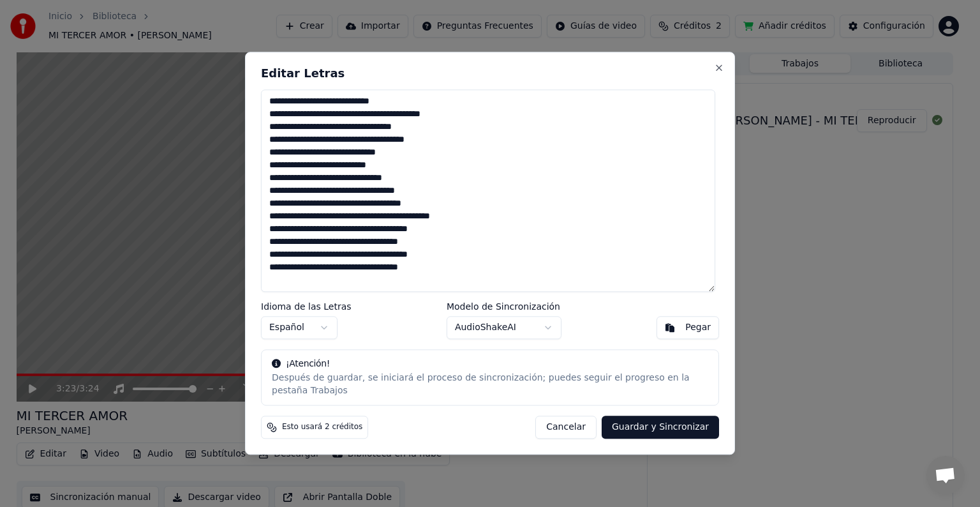  What do you see at coordinates (698, 328) in the screenshot?
I see `div: Pegar` at bounding box center [698, 328].